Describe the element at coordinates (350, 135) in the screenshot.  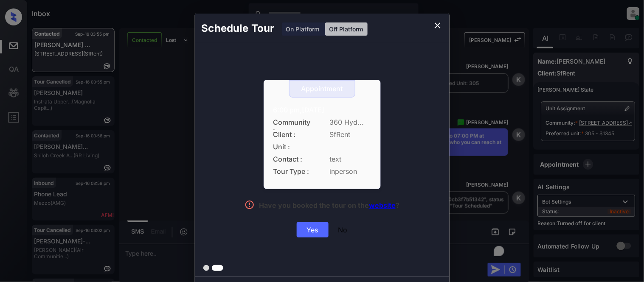
I see `span: SfRent` at that location.